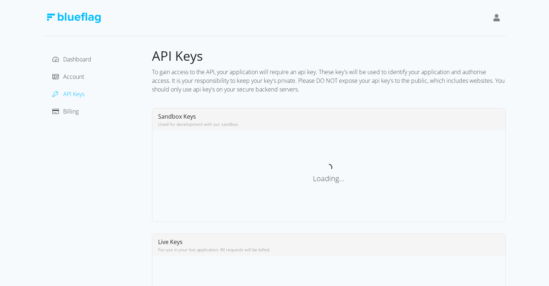 The image size is (549, 286). I want to click on a: Dashboard, so click(72, 59).